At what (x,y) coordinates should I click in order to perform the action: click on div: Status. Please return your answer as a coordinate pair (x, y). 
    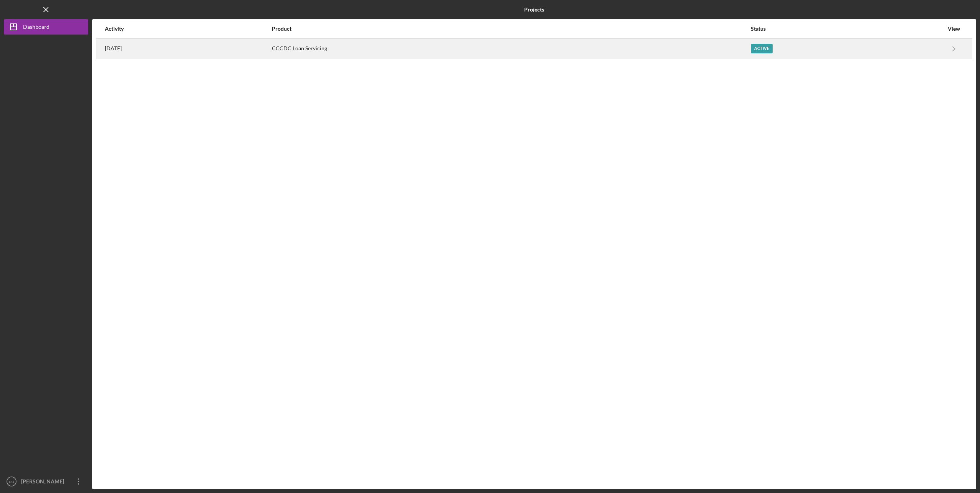
    Looking at the image, I should click on (848, 29).